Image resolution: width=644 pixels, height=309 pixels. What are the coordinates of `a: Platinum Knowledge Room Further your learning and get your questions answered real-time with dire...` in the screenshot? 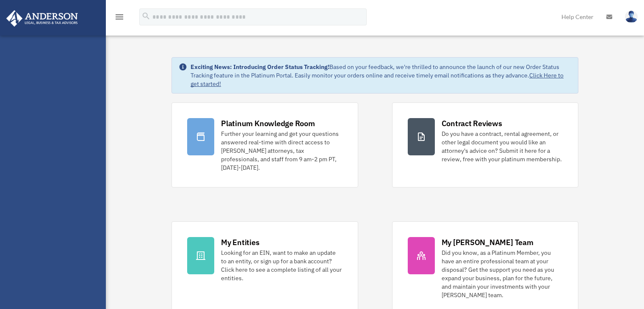 It's located at (265, 145).